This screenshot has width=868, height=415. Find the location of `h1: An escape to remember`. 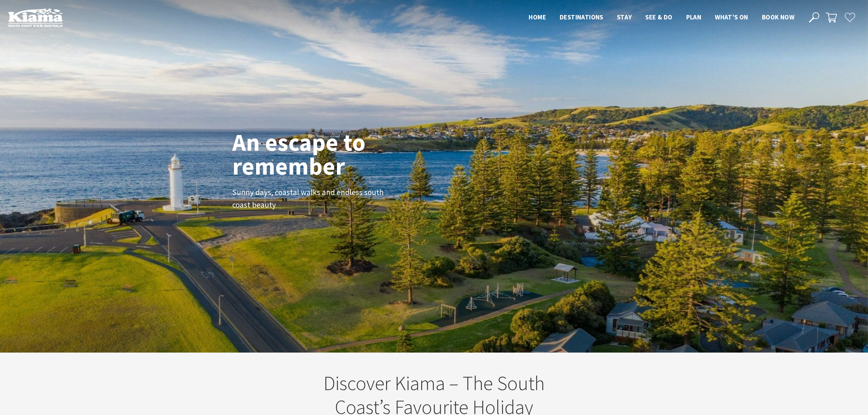

h1: An escape to remember is located at coordinates (326, 154).